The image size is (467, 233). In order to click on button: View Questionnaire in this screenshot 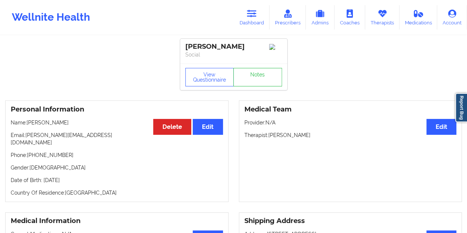, I will do `click(210, 77)`.